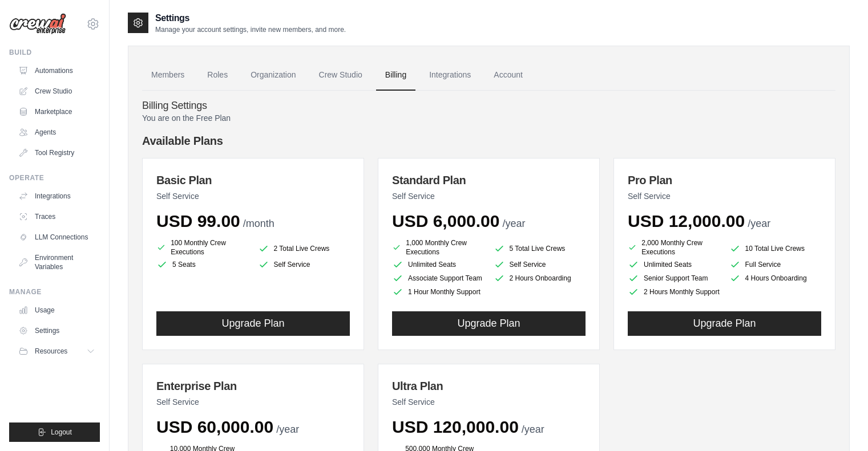 The image size is (868, 451). I want to click on a: Automations, so click(56, 71).